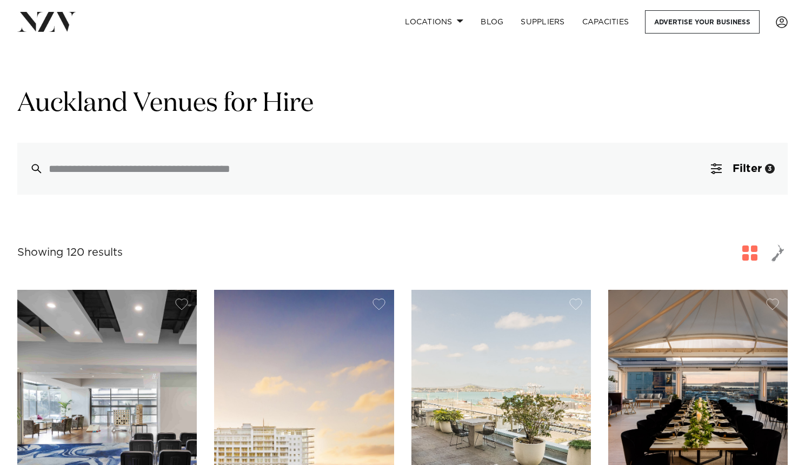  I want to click on div: 3, so click(770, 169).